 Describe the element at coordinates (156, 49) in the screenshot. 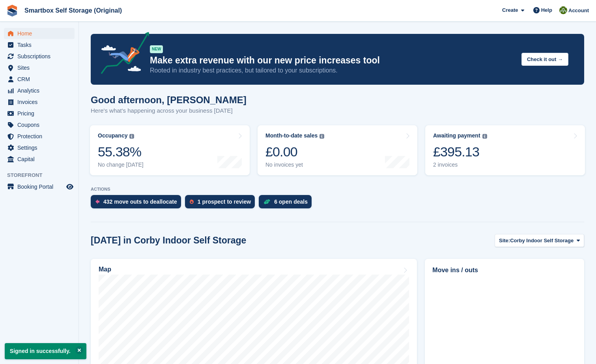

I see `div: NEW` at that location.